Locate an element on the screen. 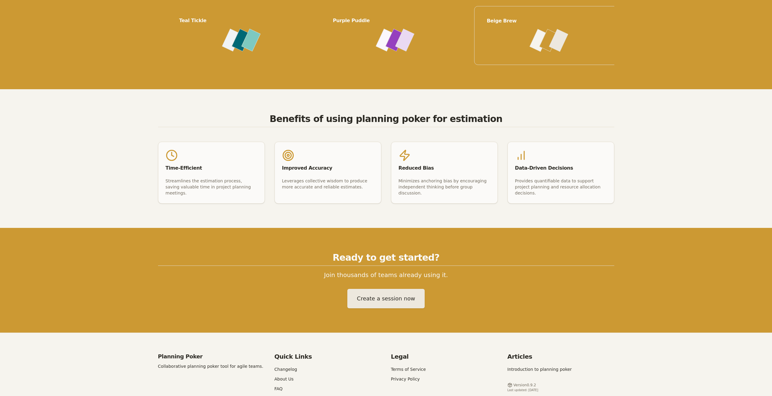 This screenshot has width=772, height=396. div: Time-Efficient is located at coordinates (211, 168).